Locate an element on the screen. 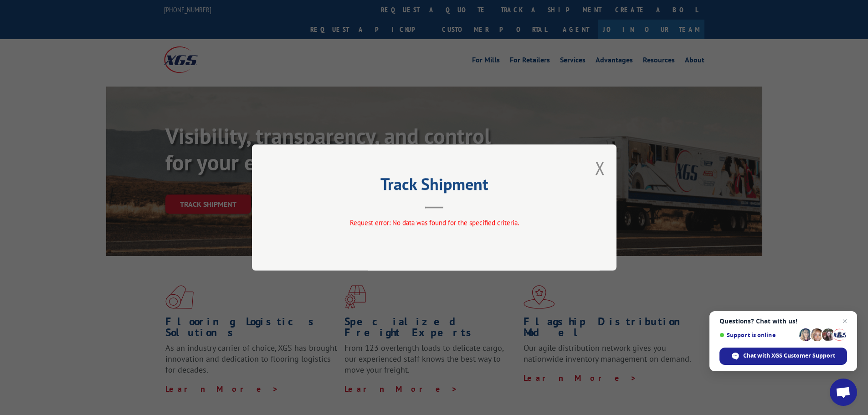 The width and height of the screenshot is (868, 415). span: Support is online is located at coordinates (758, 335).